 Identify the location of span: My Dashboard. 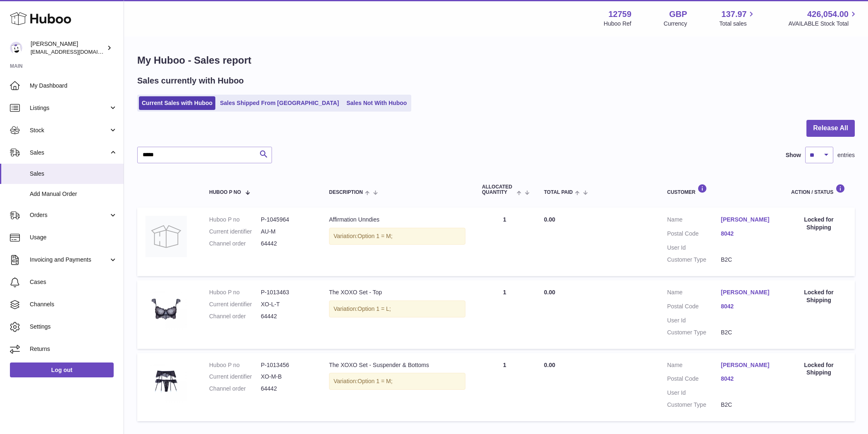
(74, 85).